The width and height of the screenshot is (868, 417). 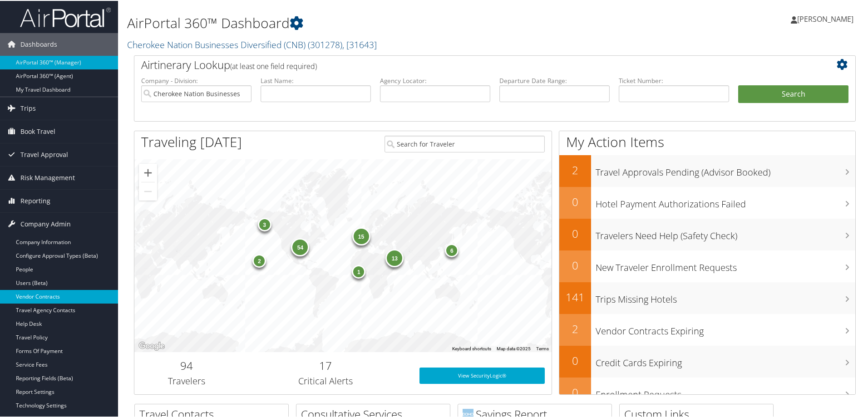 I want to click on h3: Vendor Contracts Expiring, so click(x=726, y=328).